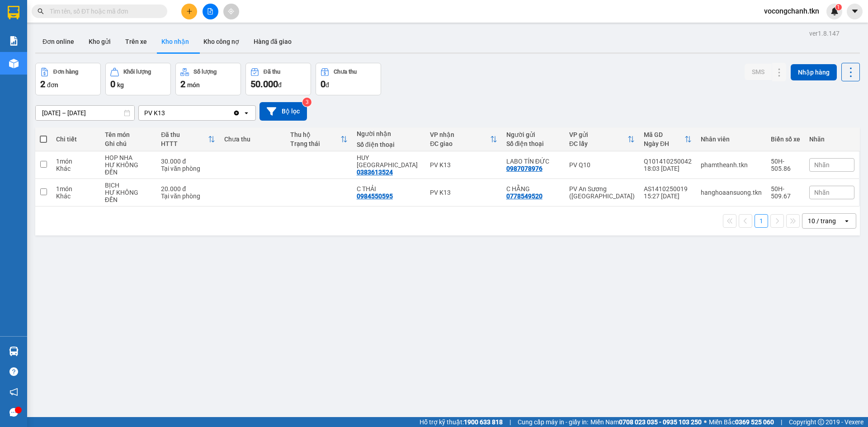  I want to click on svg: open, so click(246, 113).